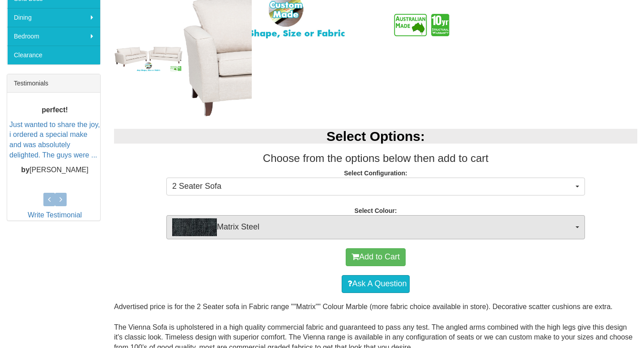 The width and height of the screenshot is (644, 348). What do you see at coordinates (54, 36) in the screenshot?
I see `a: Bedroom` at bounding box center [54, 36].